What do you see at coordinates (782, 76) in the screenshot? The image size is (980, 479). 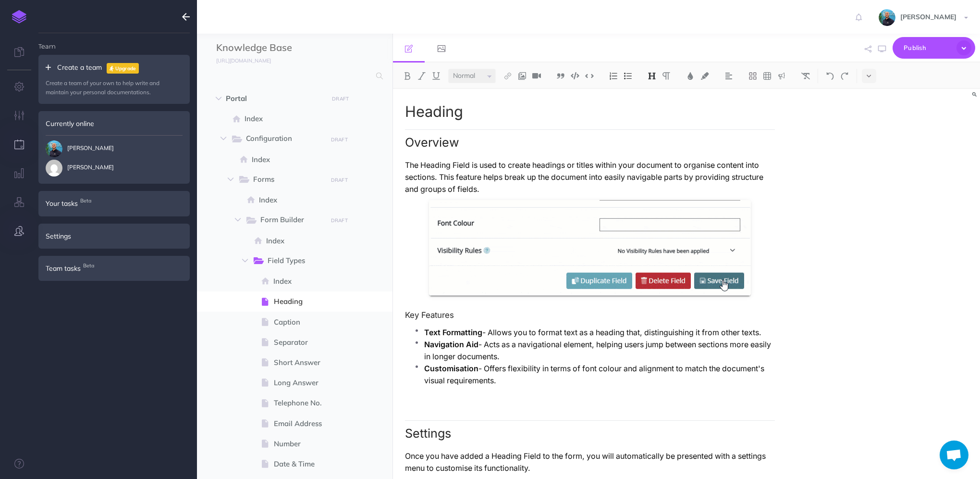 I see `img: Callout dropdown menu button` at bounding box center [782, 76].